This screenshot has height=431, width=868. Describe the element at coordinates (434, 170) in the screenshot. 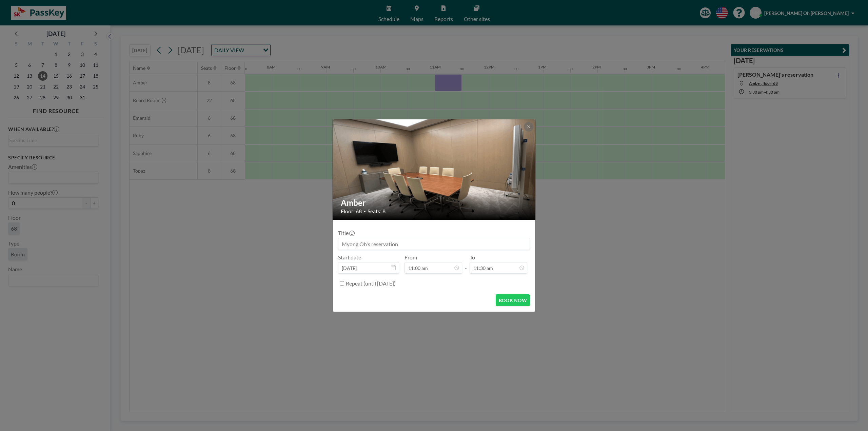

I see `img: 537.gif` at that location.